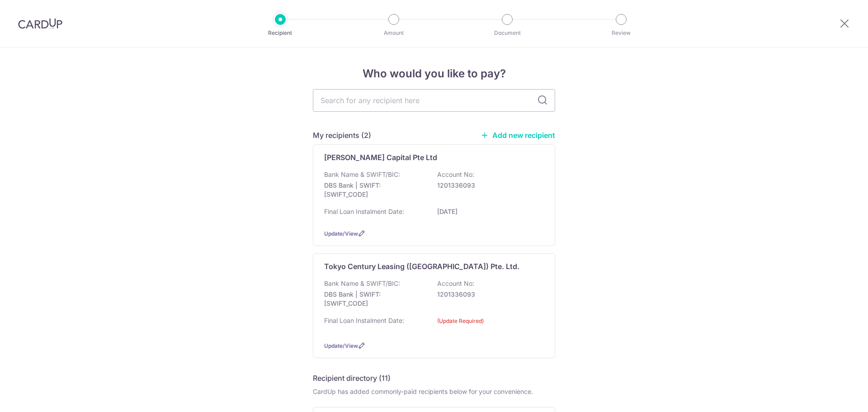 The image size is (868, 412). I want to click on h5: Recipient directory (11), so click(351, 378).